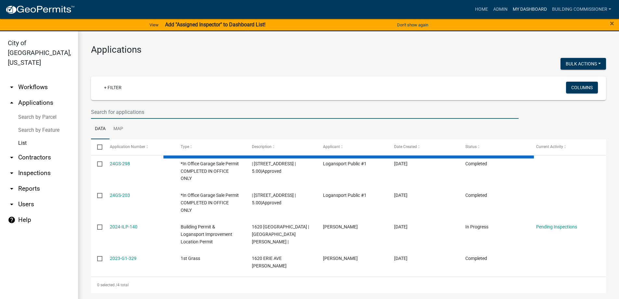  Describe the element at coordinates (127, 147) in the screenshot. I see `span: Application Number` at that location.